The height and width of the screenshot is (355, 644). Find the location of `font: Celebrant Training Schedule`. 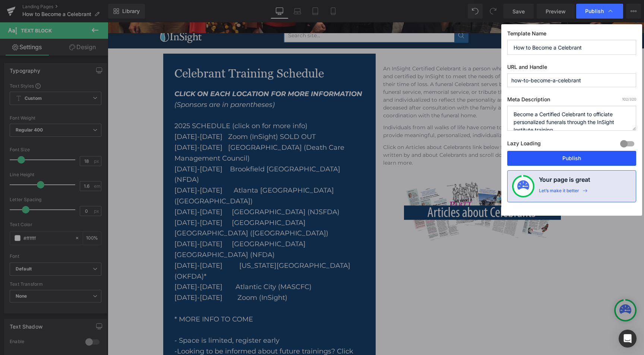

font: Celebrant Training Schedule is located at coordinates (141, 51).